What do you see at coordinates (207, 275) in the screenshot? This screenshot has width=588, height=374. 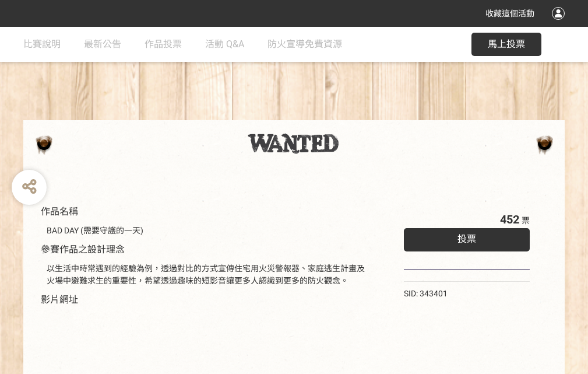 I see `div: 以生活中時常遇到的經驗為例，透過對比的方式宣傳住宅用火災警報器、家庭逃生計畫及火場中避難求生的重要性，希望透過趣味的短影音讓更多人認識到更多的防火觀念。` at bounding box center [207, 275].